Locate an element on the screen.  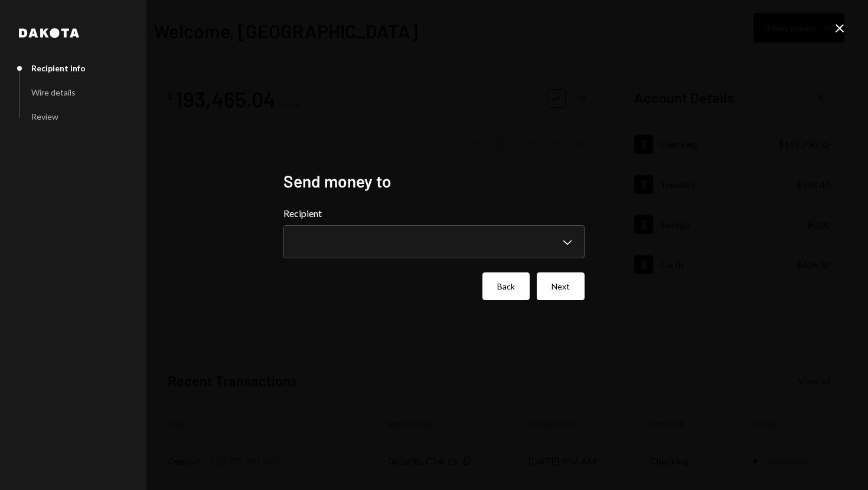
div: Recipient info is located at coordinates (59, 68).